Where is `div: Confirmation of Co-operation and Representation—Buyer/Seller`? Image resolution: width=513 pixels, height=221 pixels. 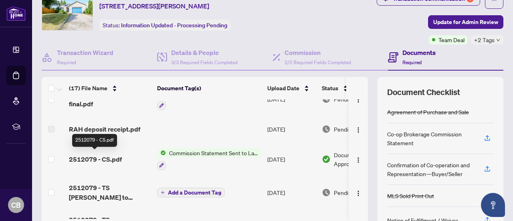
div: Confirmation of Co-operation and Representation—Buyer/Seller is located at coordinates (431, 169).